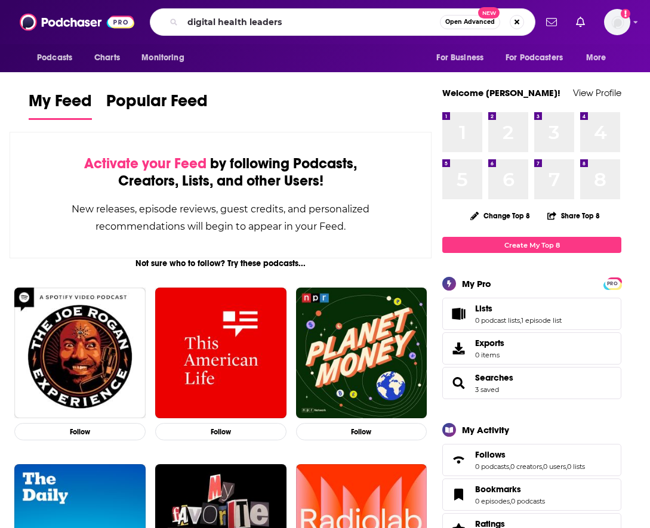 The width and height of the screenshot is (650, 528). I want to click on a: PRO, so click(612, 283).